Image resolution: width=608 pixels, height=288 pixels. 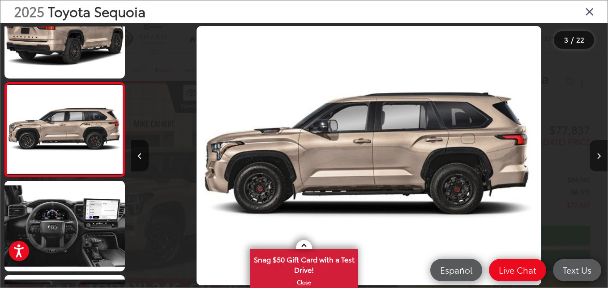 I want to click on span: Snag $50 Gift Card with a Test Drive!, so click(x=304, y=263).